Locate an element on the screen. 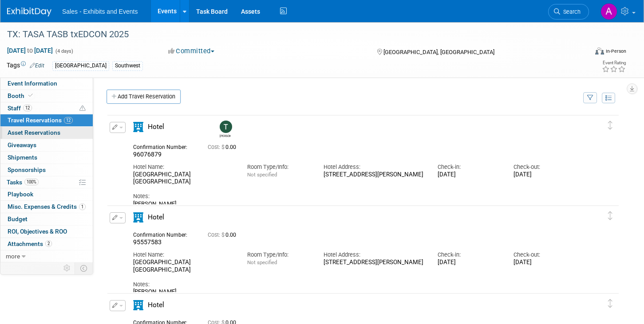 Image resolution: width=644 pixels, height=324 pixels. span: Playbook is located at coordinates (21, 194).